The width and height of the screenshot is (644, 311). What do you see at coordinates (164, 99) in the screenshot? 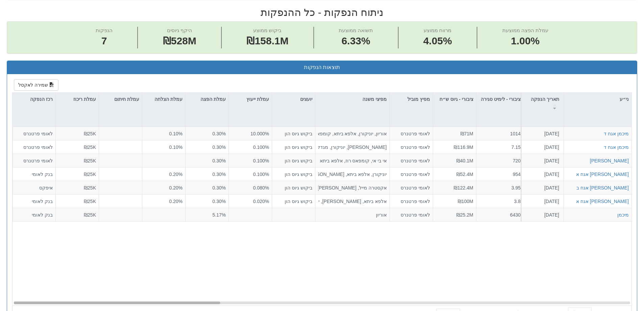
I see `div: עמלת הצלחה` at bounding box center [164, 99].